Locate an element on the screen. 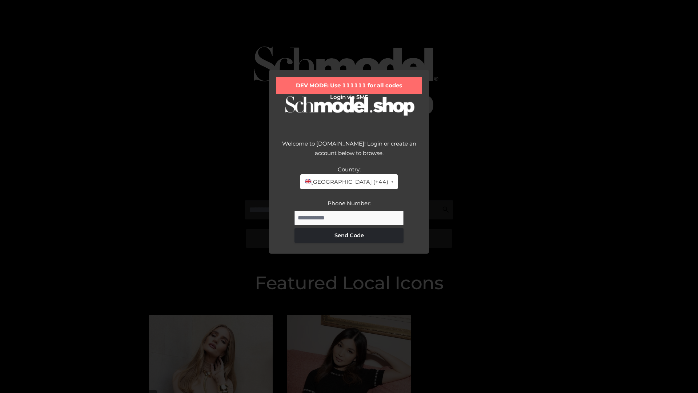 The width and height of the screenshot is (698, 393). h2: Login via SMS is located at coordinates (349, 97).